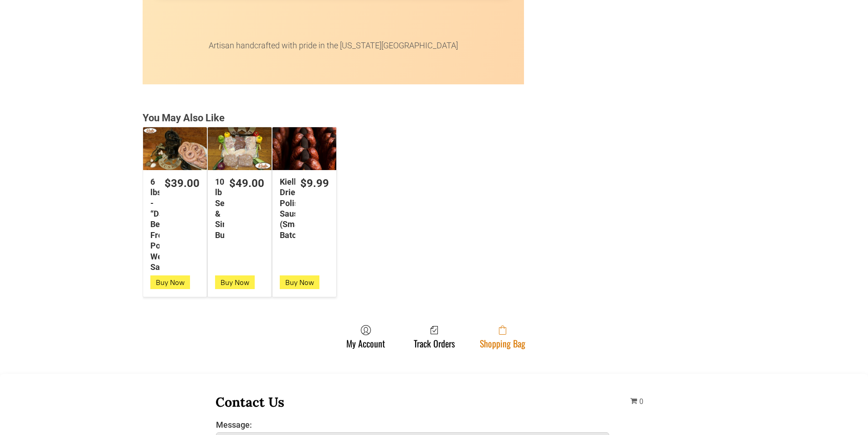 The height and width of the screenshot is (435, 868). I want to click on a: Kielbasa Dried Polish Sausage (Small Batch), so click(305, 148).